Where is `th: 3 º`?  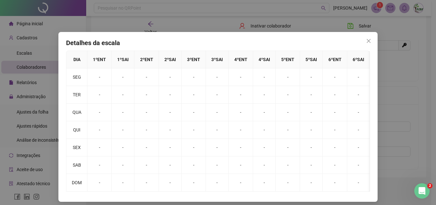
th: 3 º is located at coordinates (217, 59).